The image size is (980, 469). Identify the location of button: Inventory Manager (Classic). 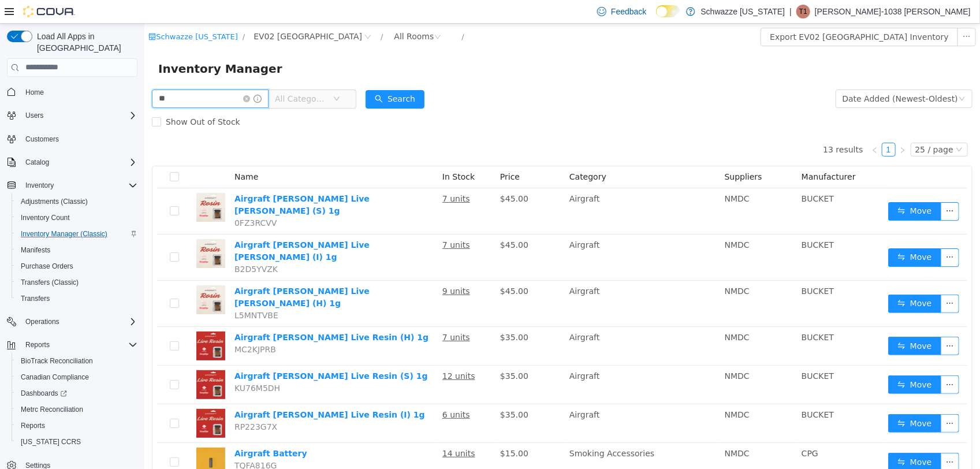
(77, 234).